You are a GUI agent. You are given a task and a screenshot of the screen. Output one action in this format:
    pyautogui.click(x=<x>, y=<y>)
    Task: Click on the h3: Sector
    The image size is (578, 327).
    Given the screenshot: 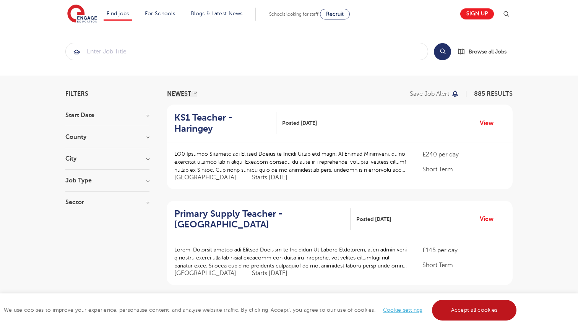 What is the action you would take?
    pyautogui.click(x=107, y=203)
    